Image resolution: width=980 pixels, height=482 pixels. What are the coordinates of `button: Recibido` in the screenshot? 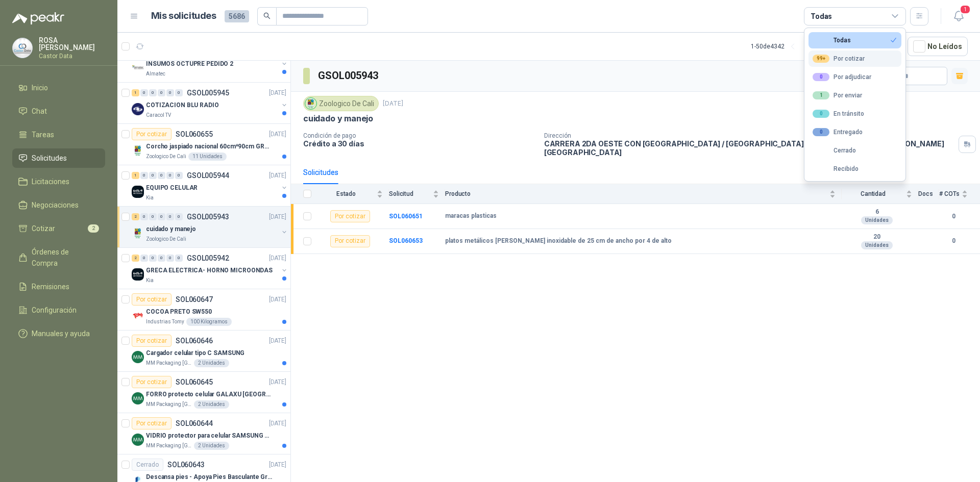 It's located at (855, 169).